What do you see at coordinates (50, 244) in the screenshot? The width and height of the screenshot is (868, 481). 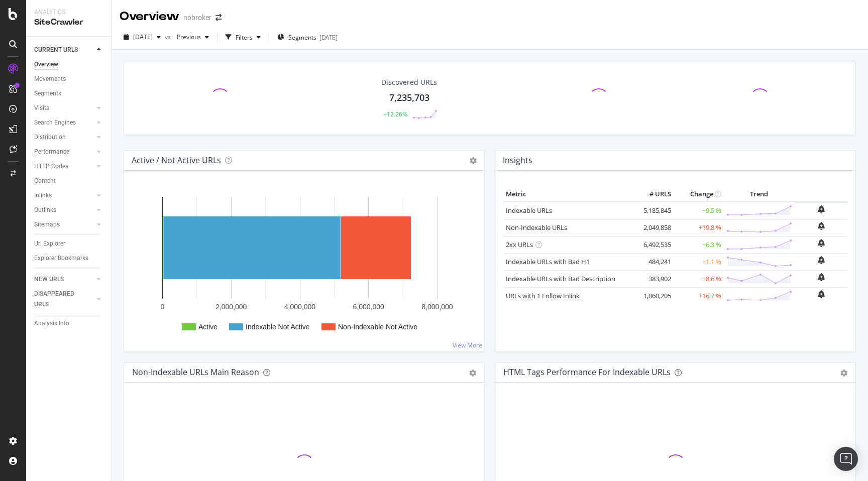 I see `div: Url Explorer` at bounding box center [50, 244].